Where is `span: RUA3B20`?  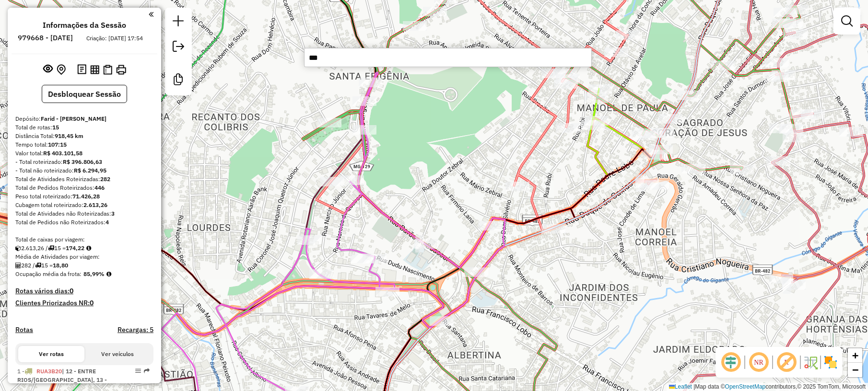 span: RUA3B20 is located at coordinates (49, 371).